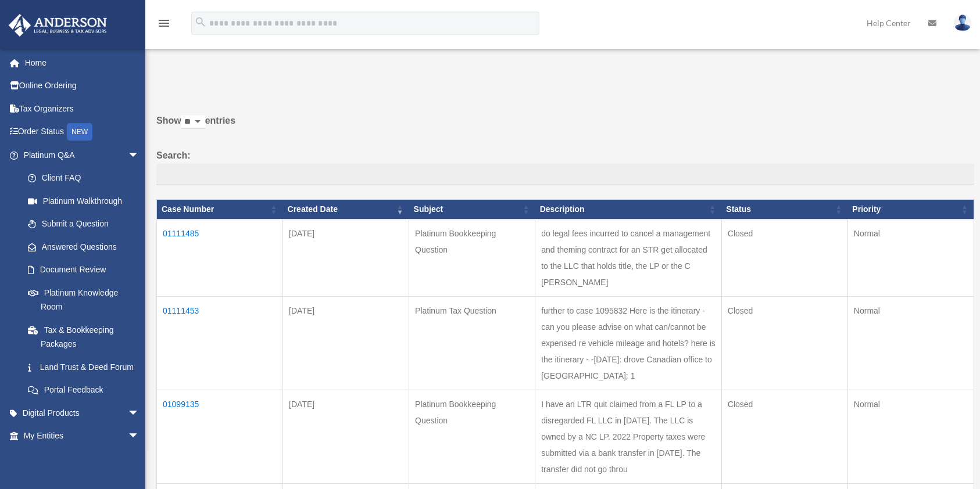 The width and height of the screenshot is (980, 489). What do you see at coordinates (83, 459) in the screenshot?
I see `a: My Anderson Teamarrow_drop_down` at bounding box center [83, 459].